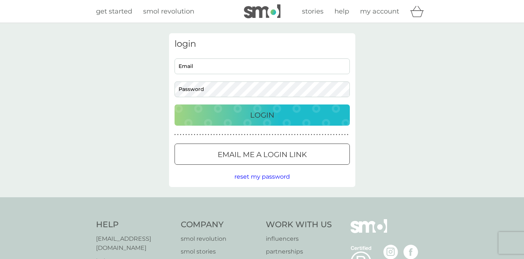  What do you see at coordinates (219, 251) in the screenshot?
I see `a: smol stories` at bounding box center [219, 251].